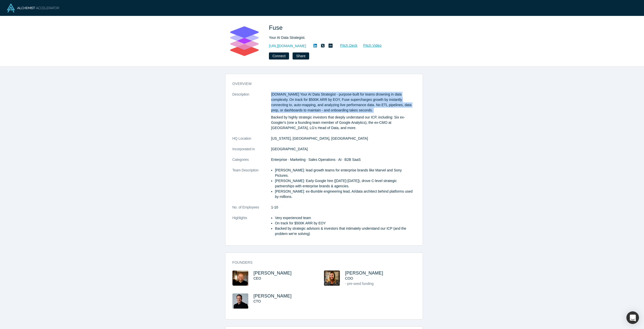 The width and height of the screenshot is (644, 329). I want to click on img: Jeff Cherkassky's Profile Image, so click(240, 278).